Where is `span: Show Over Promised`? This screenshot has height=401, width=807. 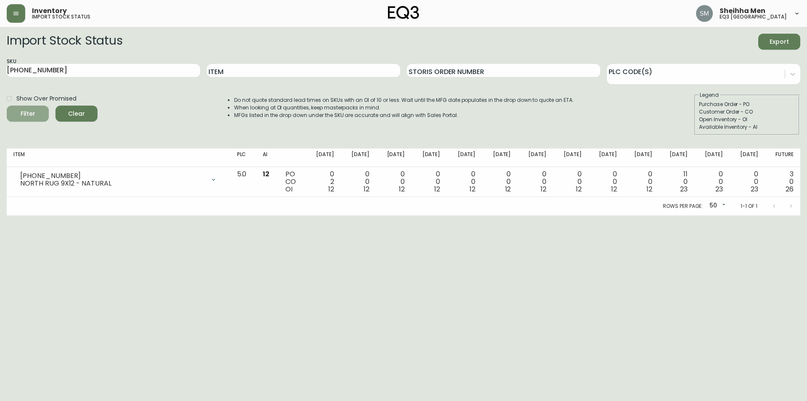
span: Show Over Promised is located at coordinates (46, 98).